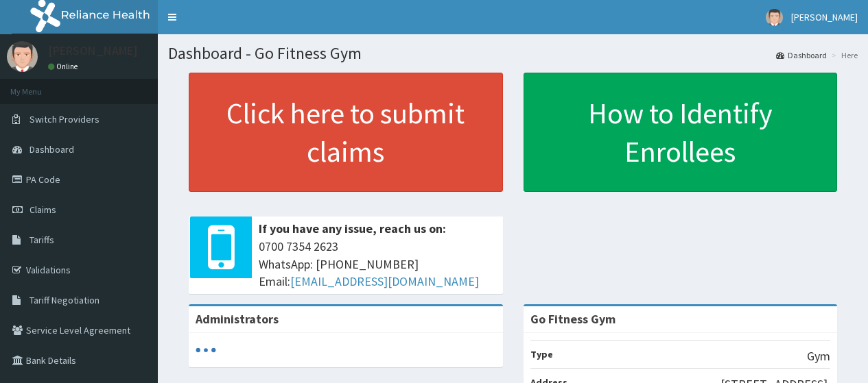 This screenshot has height=383, width=868. What do you see at coordinates (65, 119) in the screenshot?
I see `span: Switch Providers` at bounding box center [65, 119].